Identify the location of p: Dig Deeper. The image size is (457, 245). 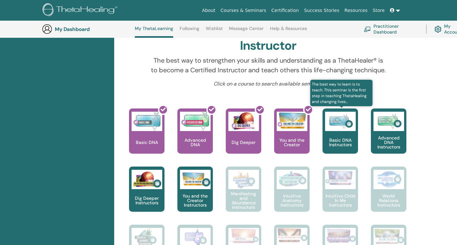
(244, 142).